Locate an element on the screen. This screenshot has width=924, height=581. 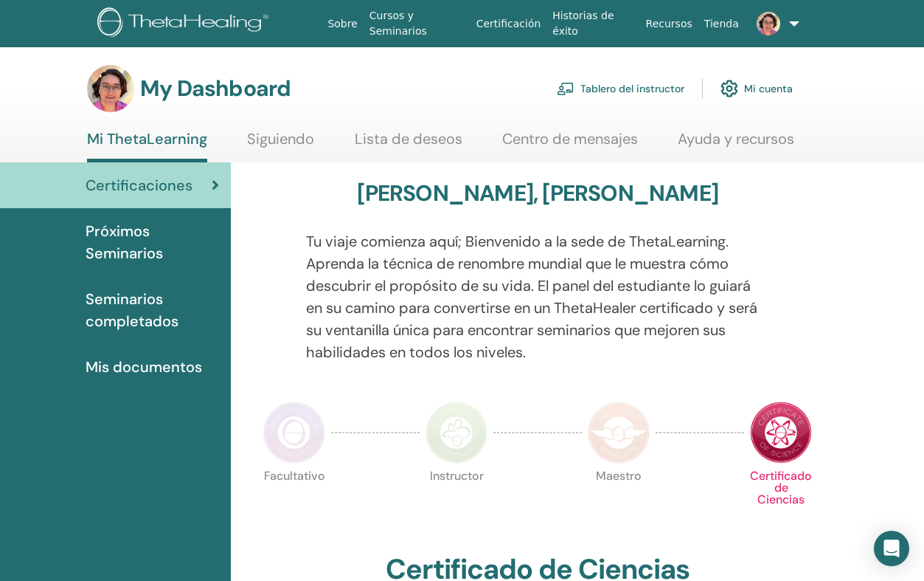
a: Certificación is located at coordinates (509, 23).